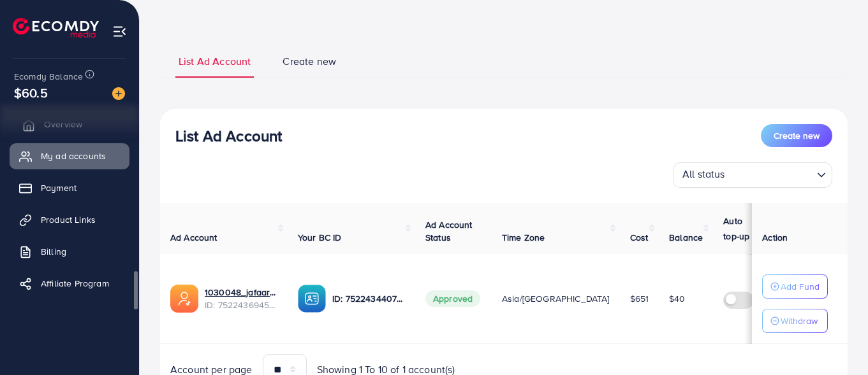  Describe the element at coordinates (69, 124) in the screenshot. I see `a: Overview` at that location.